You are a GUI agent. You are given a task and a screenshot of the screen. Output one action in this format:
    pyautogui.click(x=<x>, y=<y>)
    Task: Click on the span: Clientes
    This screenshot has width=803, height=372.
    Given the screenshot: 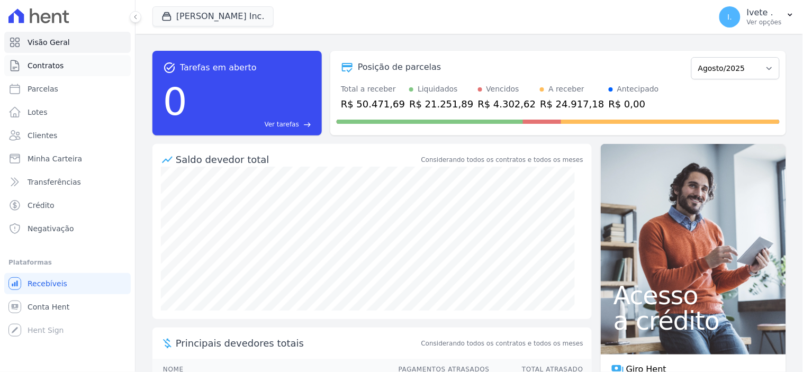 What is the action you would take?
    pyautogui.click(x=42, y=136)
    